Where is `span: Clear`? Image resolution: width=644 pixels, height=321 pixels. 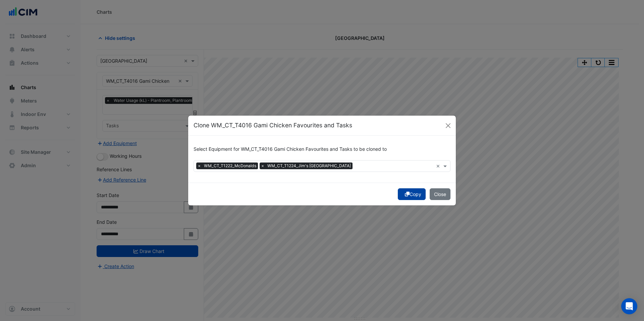 span: Clear is located at coordinates (439, 166).